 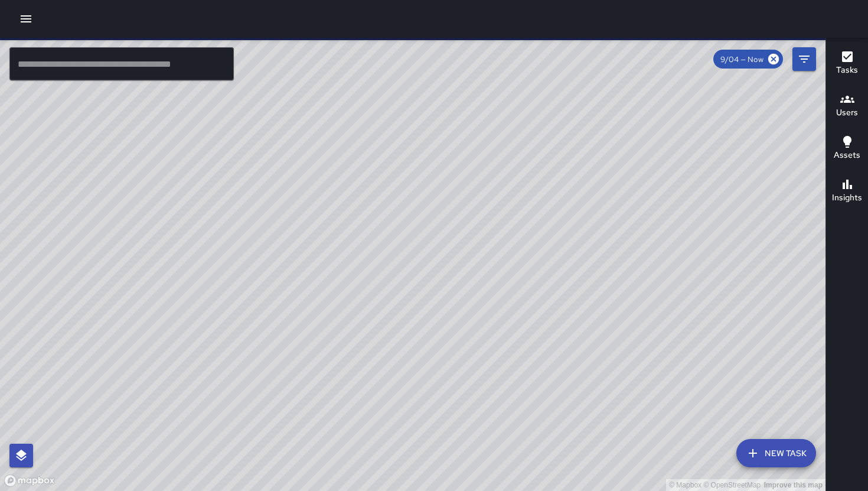 What do you see at coordinates (805, 59) in the screenshot?
I see `button: Filters` at bounding box center [805, 59].